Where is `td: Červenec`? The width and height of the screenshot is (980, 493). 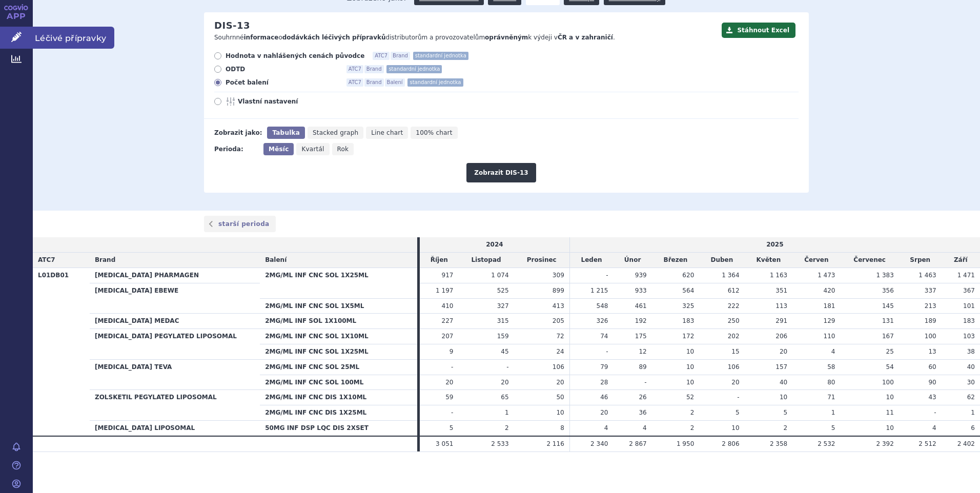 td: Červenec is located at coordinates (869, 260).